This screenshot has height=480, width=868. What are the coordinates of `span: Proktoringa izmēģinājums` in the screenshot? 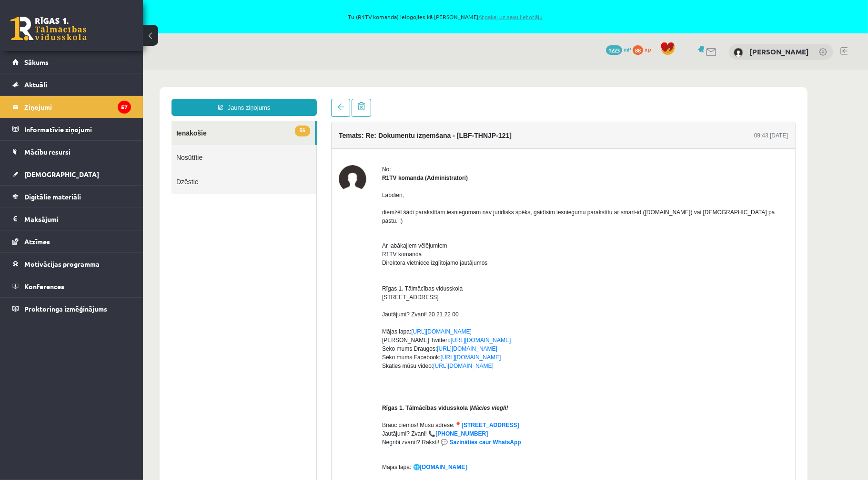 It's located at (66, 309).